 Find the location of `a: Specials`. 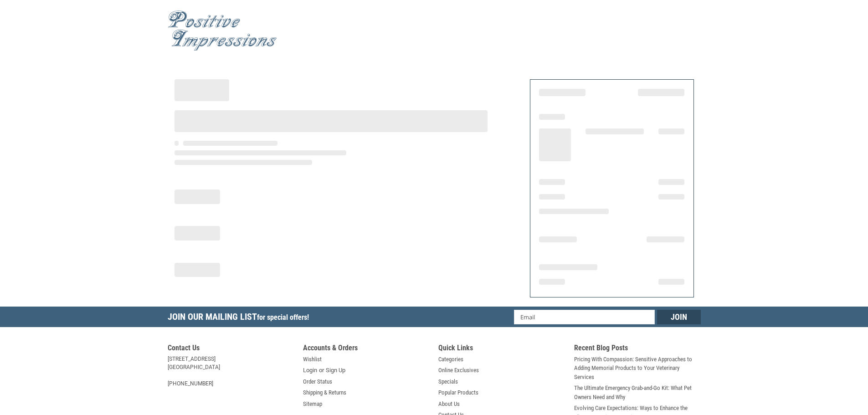

a: Specials is located at coordinates (448, 381).